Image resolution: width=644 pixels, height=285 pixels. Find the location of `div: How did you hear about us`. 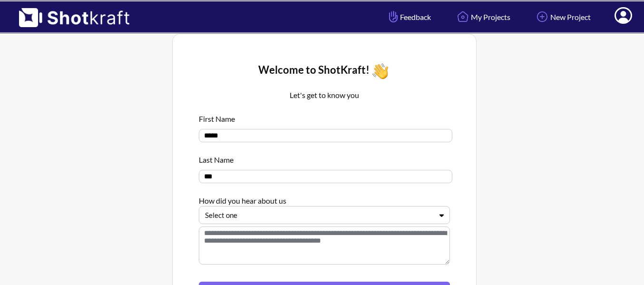

div: How did you hear about us is located at coordinates (324, 198).